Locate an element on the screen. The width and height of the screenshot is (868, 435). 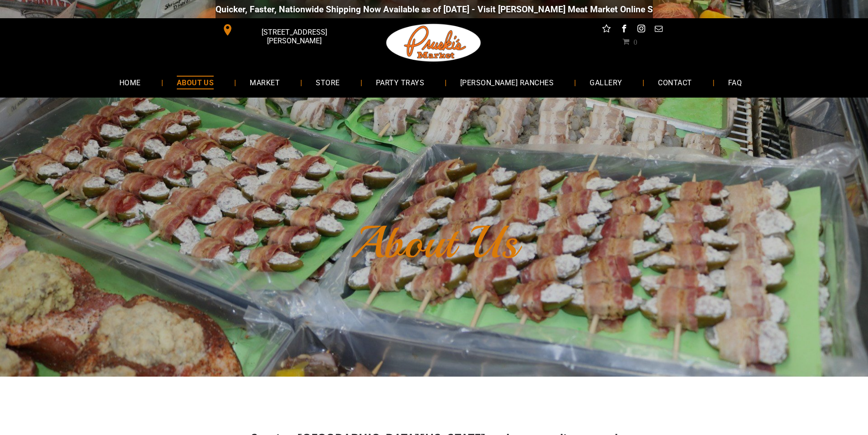
span: 0 is located at coordinates (635, 41).